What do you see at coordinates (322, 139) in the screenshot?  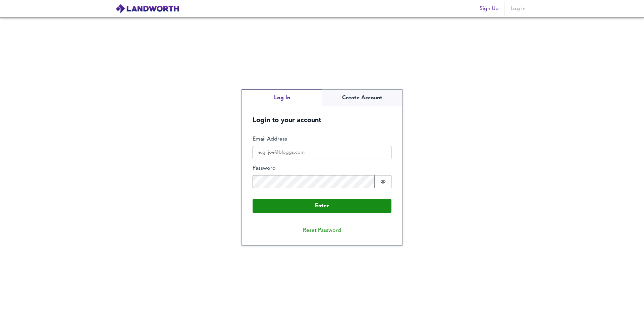 I see `label: Email Address` at bounding box center [322, 139].